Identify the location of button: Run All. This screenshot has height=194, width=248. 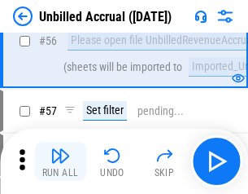
(60, 161).